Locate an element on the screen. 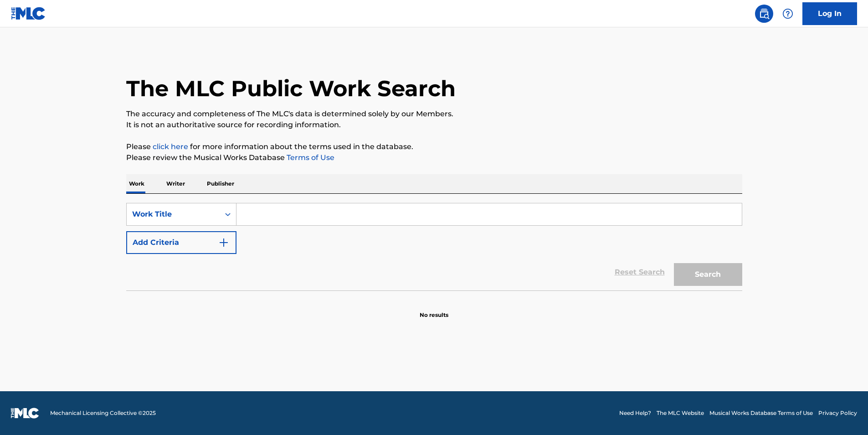 The height and width of the screenshot is (435, 868). img: logo is located at coordinates (25, 413).